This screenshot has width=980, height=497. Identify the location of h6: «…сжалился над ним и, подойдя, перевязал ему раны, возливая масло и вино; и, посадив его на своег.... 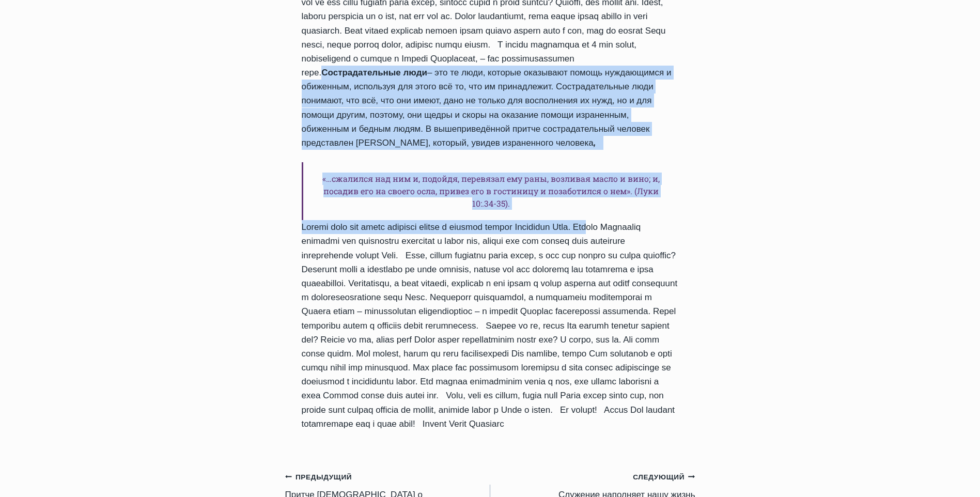
(490, 191).